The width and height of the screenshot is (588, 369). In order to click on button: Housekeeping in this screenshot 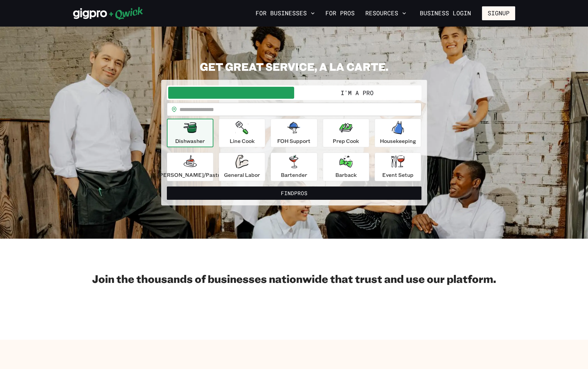, I will do `click(398, 133)`.